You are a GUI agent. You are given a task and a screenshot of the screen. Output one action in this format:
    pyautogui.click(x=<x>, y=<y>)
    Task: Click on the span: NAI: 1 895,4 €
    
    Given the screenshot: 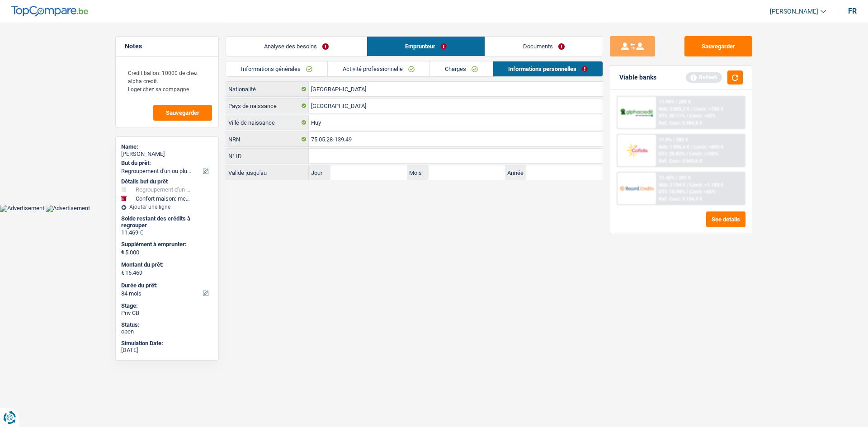 What is the action you would take?
    pyautogui.click(x=674, y=147)
    